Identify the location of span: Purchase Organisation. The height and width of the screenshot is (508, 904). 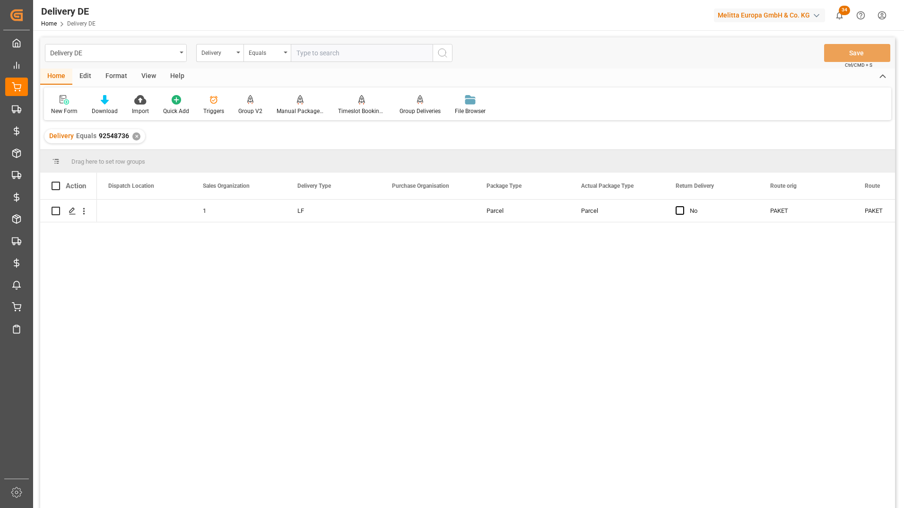
(420, 186).